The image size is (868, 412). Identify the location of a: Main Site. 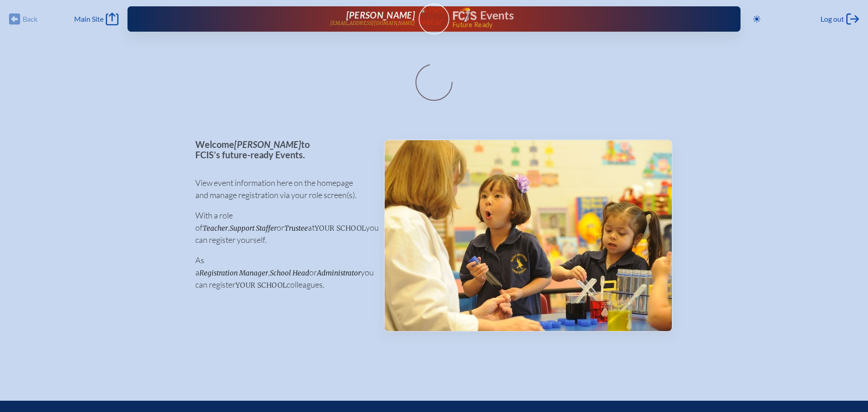
(96, 19).